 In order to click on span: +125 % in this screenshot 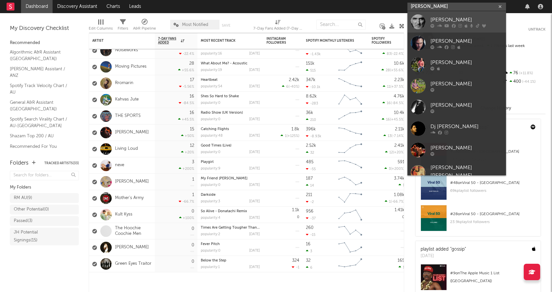, I will do `click(293, 136)`.